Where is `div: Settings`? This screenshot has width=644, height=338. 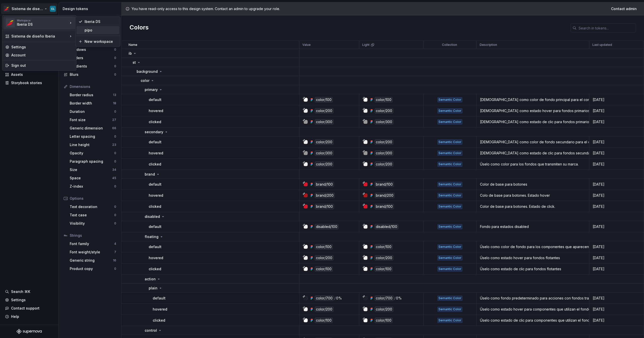 div: Settings is located at coordinates (43, 47).